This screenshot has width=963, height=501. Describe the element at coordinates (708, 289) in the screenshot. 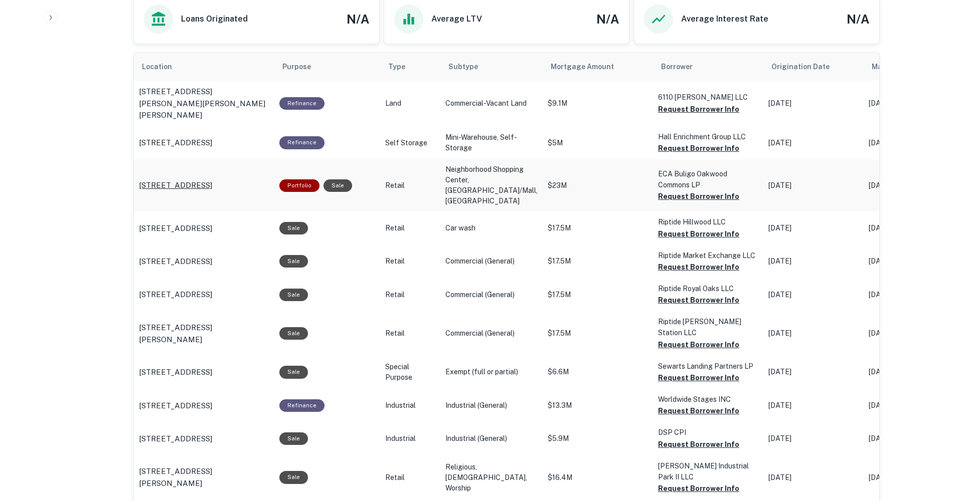

I see `p: Riptide Royal Oaks LLC` at that location.